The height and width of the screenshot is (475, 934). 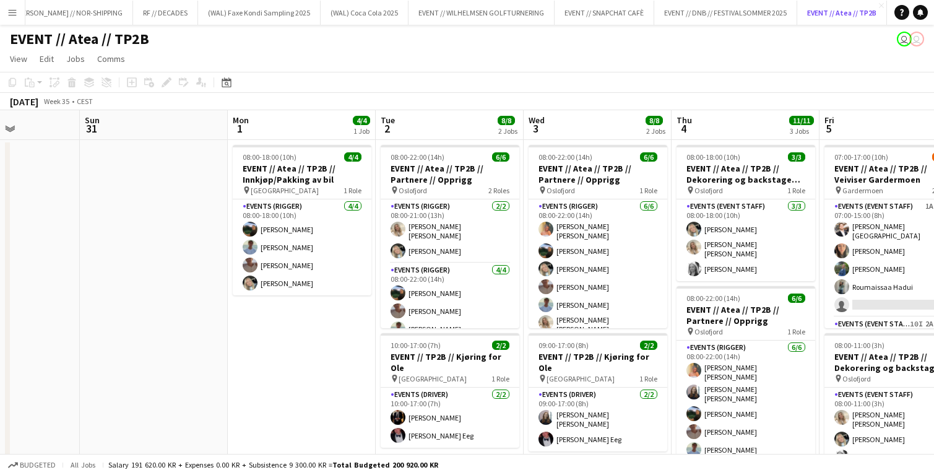 What do you see at coordinates (415, 345) in the screenshot?
I see `span: 10:00-17:00 (7h)` at bounding box center [415, 345].